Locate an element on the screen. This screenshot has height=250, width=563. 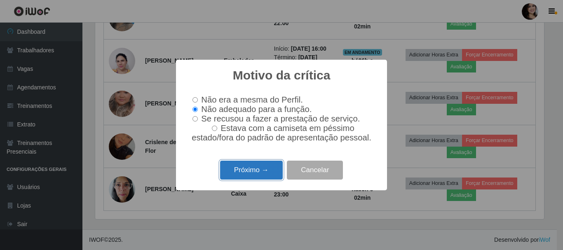
input: Se recusou a fazer a prestação de serviço. is located at coordinates (195, 119).